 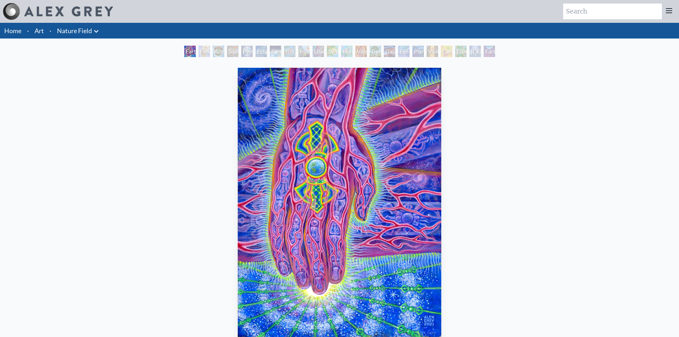 What do you see at coordinates (361, 51) in the screenshot?
I see `div: Vajra Horse` at bounding box center [361, 51].